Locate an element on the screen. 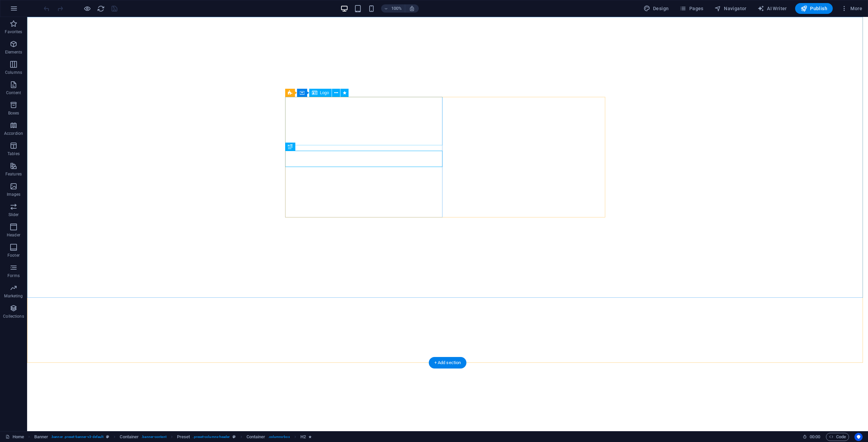  span: Logo is located at coordinates (325, 92).